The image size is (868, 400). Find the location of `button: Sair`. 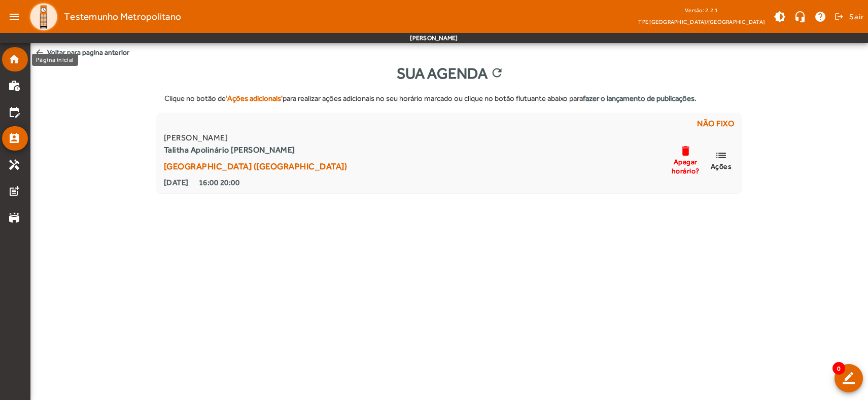

button: Sair is located at coordinates (848, 17).